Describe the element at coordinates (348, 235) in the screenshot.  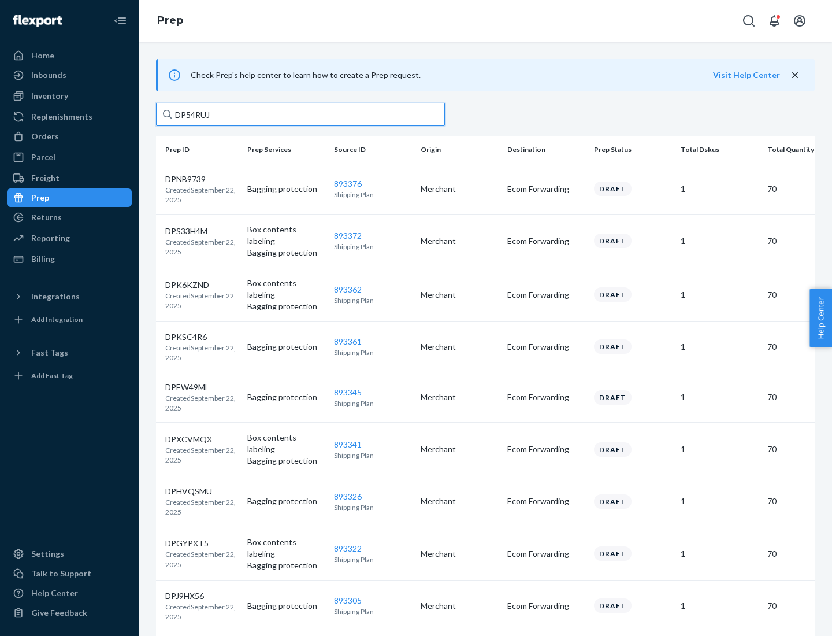
I see `a: 893372` at that location.